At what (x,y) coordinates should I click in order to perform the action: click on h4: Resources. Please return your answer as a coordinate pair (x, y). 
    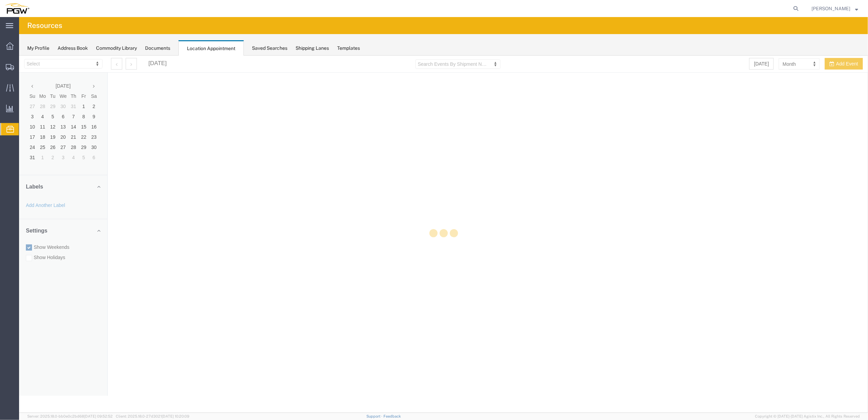
    Looking at the image, I should click on (44, 26).